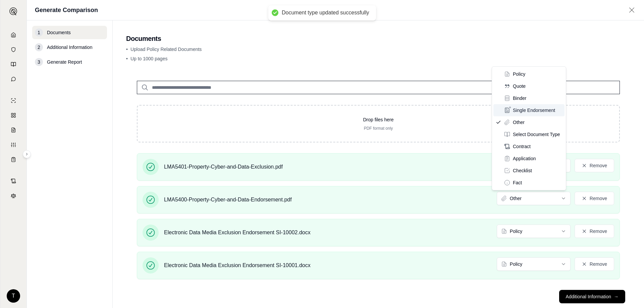  I want to click on span: Single Endorsement, so click(534, 111).